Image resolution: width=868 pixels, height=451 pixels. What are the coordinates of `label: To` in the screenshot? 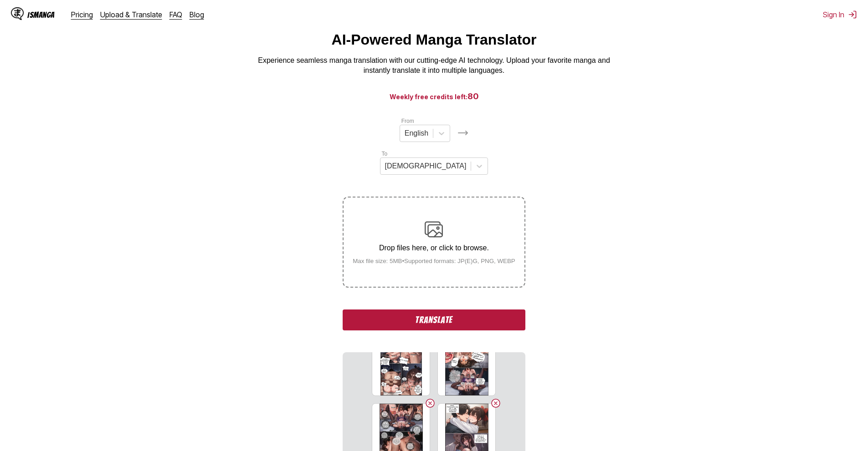 It's located at (384, 154).